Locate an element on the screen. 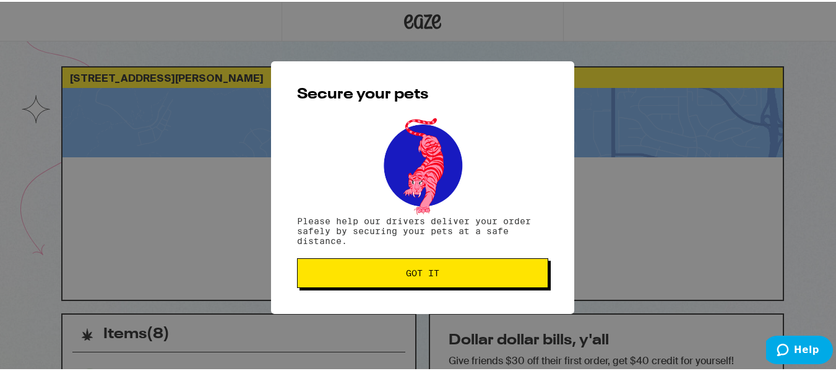  h2: Secure your pets is located at coordinates (423, 93).